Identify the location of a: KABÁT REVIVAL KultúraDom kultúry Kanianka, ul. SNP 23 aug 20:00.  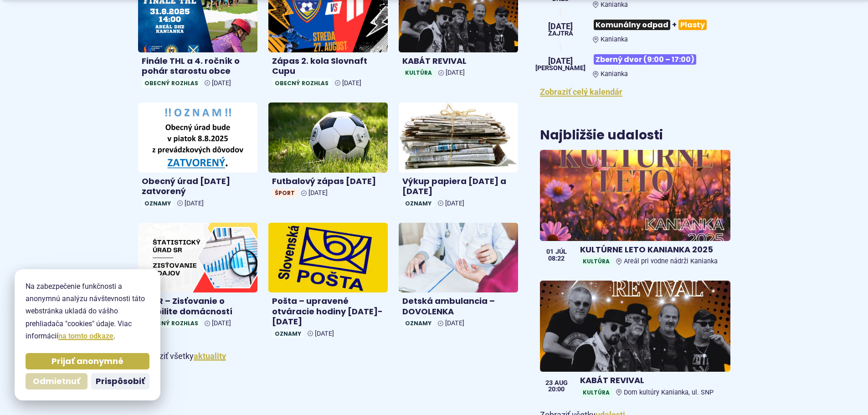
(635, 340).